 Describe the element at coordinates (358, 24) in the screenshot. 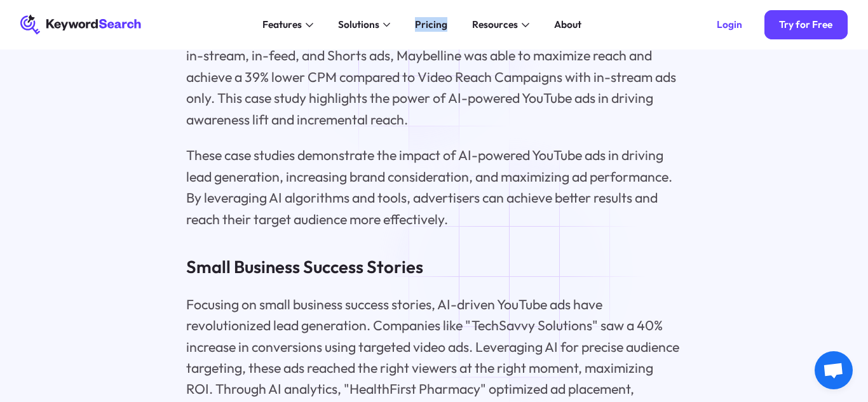

I see `div: Solutions` at that location.